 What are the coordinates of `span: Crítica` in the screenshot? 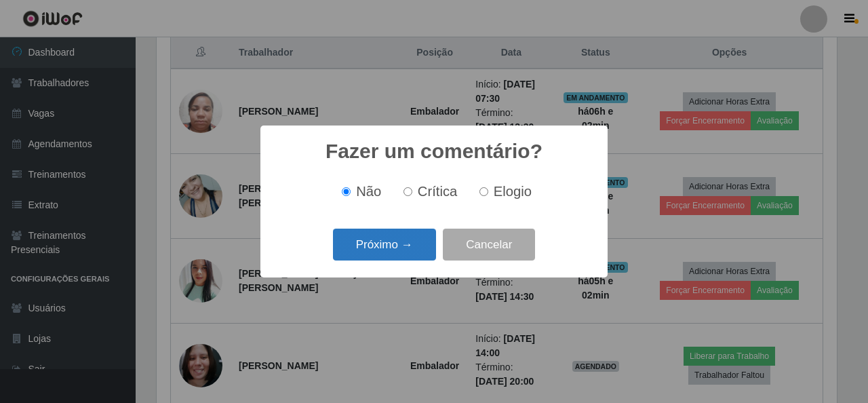 It's located at (437, 191).